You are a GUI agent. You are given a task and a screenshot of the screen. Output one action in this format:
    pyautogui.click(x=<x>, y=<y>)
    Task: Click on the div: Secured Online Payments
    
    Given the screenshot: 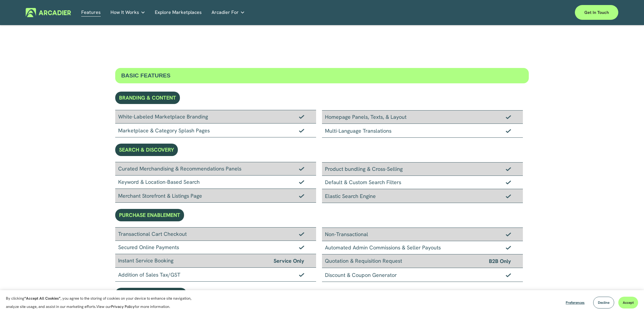 What is the action you would take?
    pyautogui.click(x=216, y=247)
    